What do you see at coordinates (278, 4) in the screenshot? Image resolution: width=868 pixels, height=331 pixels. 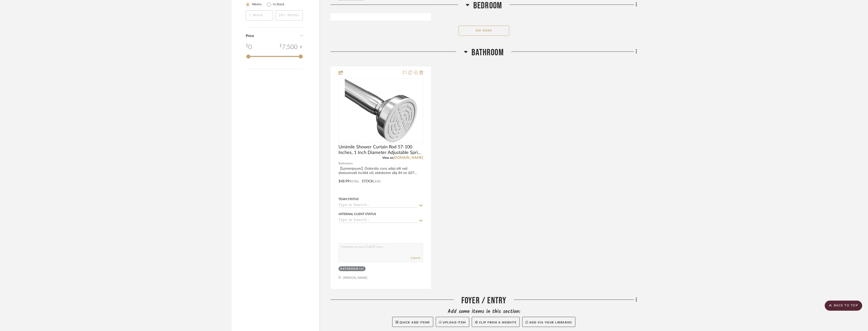 I see `label: In Stock` at bounding box center [278, 4].